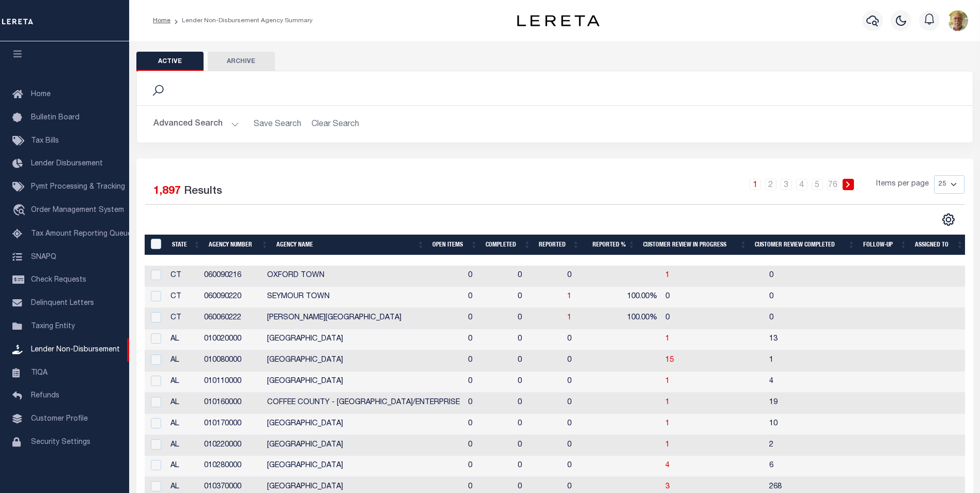 This screenshot has width=980, height=493. What do you see at coordinates (39, 373) in the screenshot?
I see `span: TIQA` at bounding box center [39, 373].